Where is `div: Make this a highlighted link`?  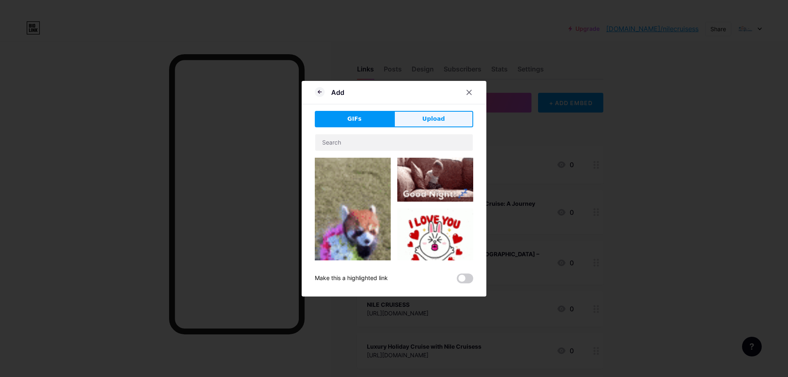
div: Make this a highlighted link is located at coordinates (351, 278).